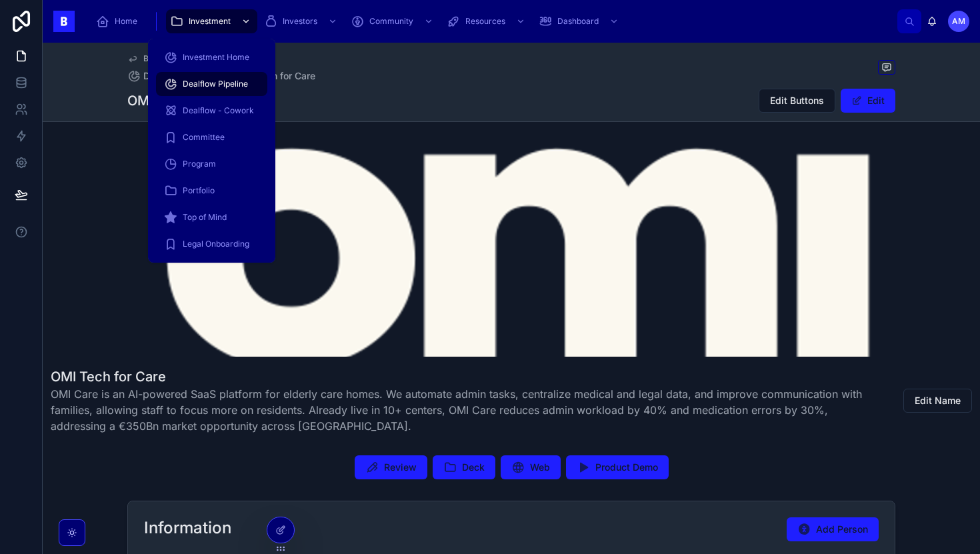  I want to click on h2: Information, so click(188, 528).